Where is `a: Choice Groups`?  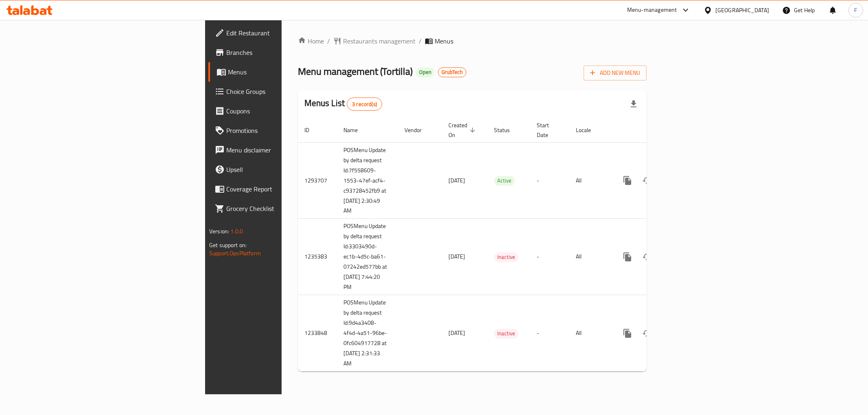 a: Choice Groups is located at coordinates (279, 91).